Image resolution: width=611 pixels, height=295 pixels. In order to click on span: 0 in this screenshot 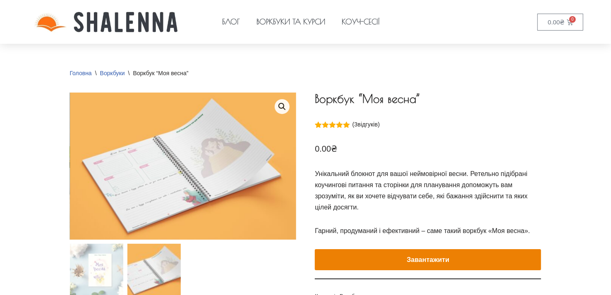, I will do `click(572, 19)`.